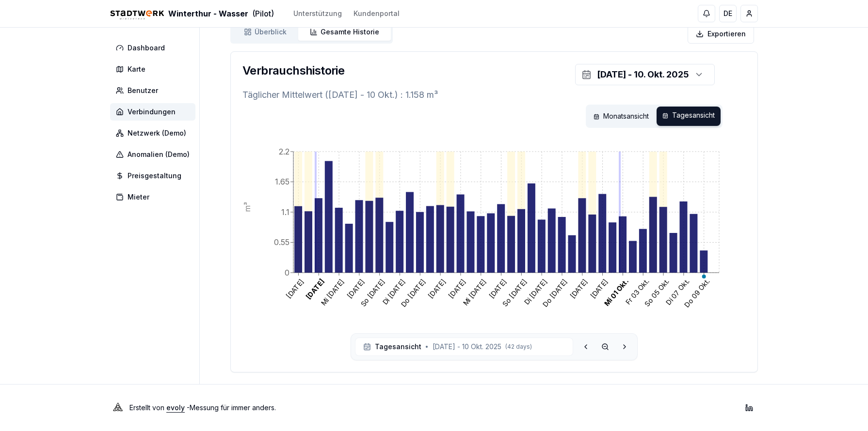 This screenshot has width=868, height=431. What do you see at coordinates (154, 48) in the screenshot?
I see `a: Dashboard` at bounding box center [154, 48].